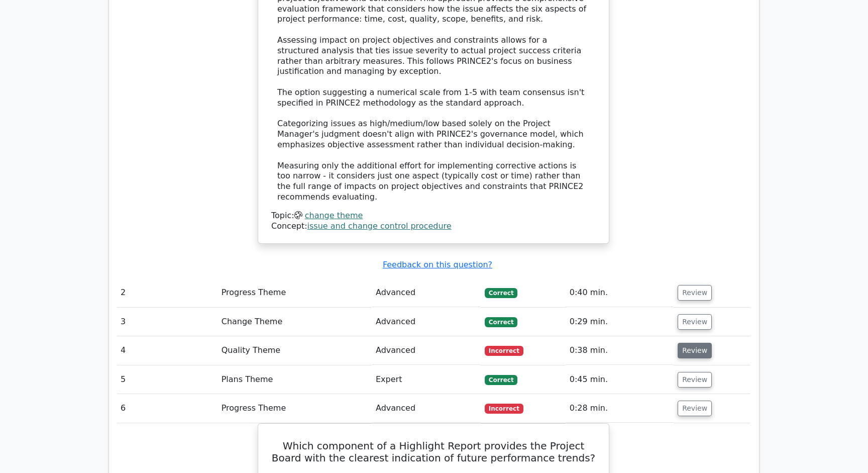 This screenshot has width=868, height=473. Describe the element at coordinates (167, 322) in the screenshot. I see `td: 3` at that location.